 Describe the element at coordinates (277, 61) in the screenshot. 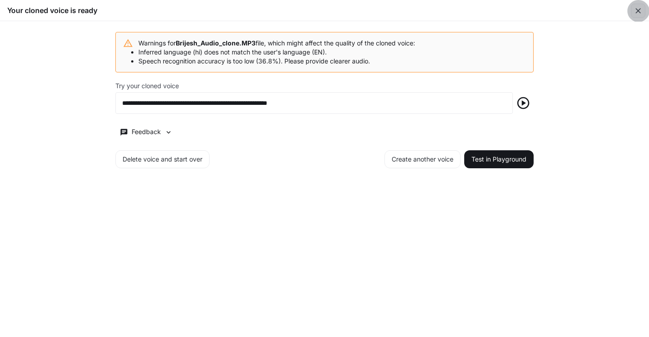

I see `li: Speech recognition accuracy is too low (36.8%). Please provide clearer audio.` at that location.